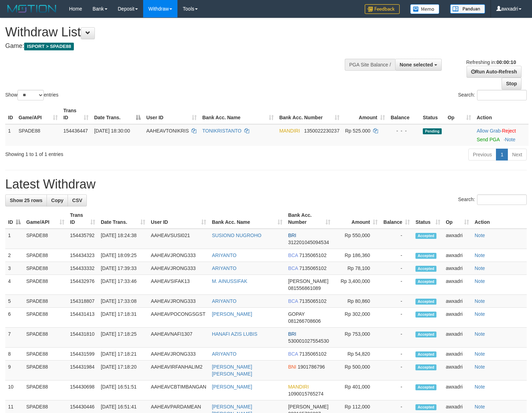 This screenshot has height=413, width=532. What do you see at coordinates (83, 370) in the screenshot?
I see `td: 154431984` at bounding box center [83, 370].